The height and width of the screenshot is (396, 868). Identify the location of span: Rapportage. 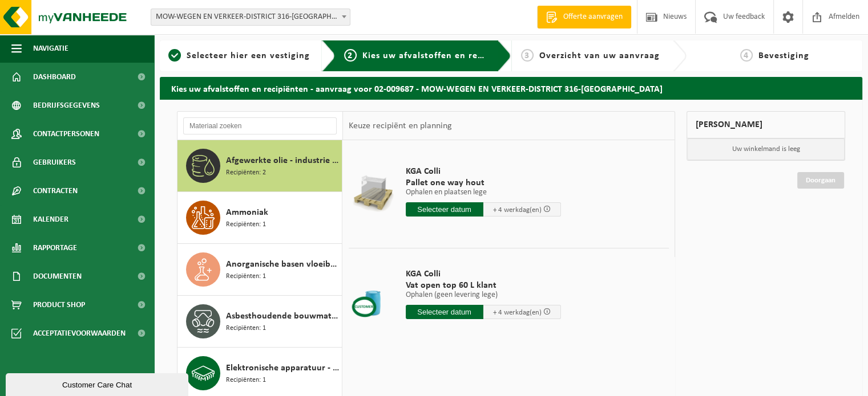
(55, 248).